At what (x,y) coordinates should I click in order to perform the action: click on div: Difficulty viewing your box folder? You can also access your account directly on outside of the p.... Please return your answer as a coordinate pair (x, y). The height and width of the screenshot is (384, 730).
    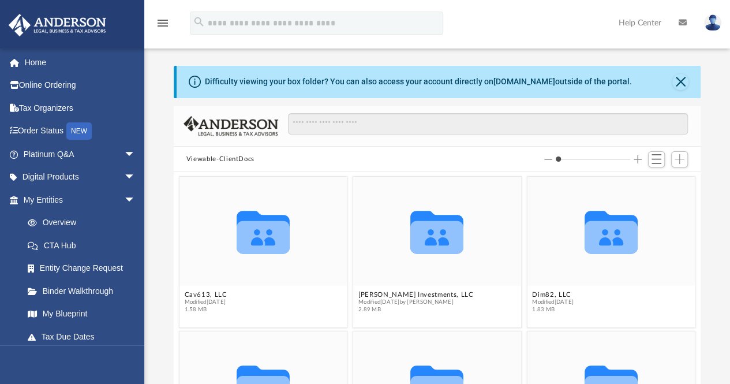
    Looking at the image, I should click on (418, 81).